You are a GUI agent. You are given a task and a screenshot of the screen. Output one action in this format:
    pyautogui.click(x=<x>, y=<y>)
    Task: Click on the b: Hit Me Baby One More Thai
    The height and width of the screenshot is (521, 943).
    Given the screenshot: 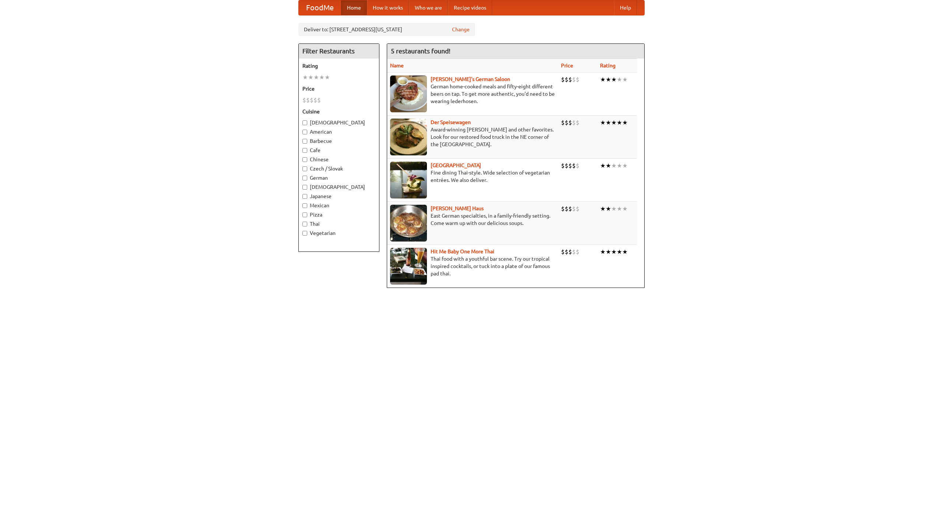 What is the action you would take?
    pyautogui.click(x=462, y=252)
    